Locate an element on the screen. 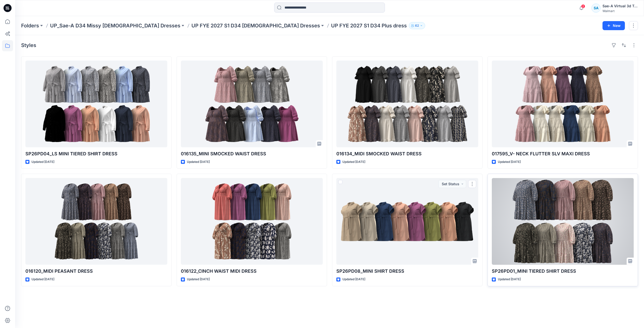 This screenshot has width=644, height=328. p: 016120_MIDI PEASANT DRESS is located at coordinates (96, 271).